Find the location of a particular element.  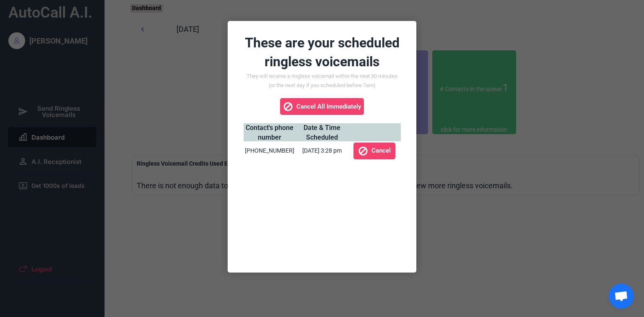

div: Date & Time Scheduled is located at coordinates (322, 133).